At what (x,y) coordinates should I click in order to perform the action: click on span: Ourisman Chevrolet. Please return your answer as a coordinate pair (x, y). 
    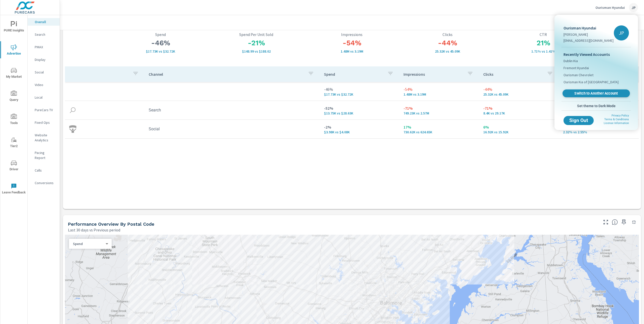
    Looking at the image, I should click on (578, 75).